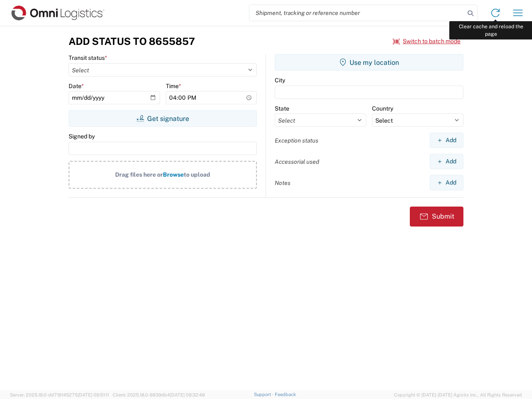  I want to click on label: Time, so click(173, 86).